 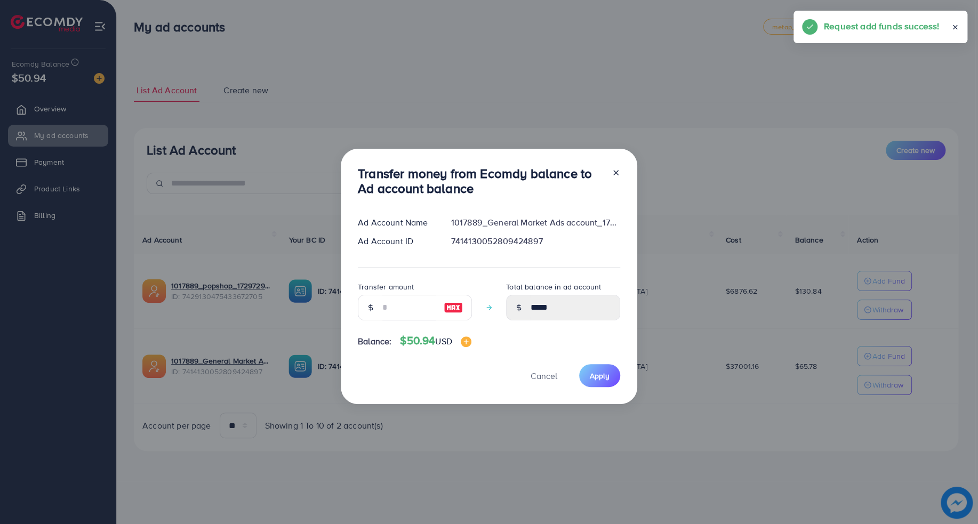 I want to click on label: Transfer amount, so click(x=386, y=287).